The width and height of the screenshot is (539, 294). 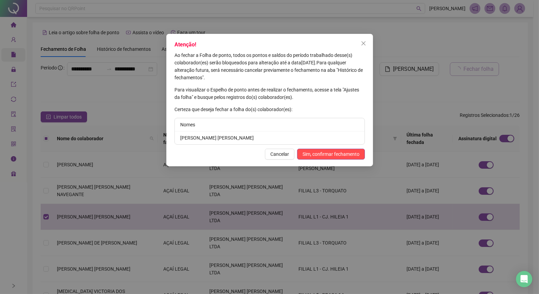 What do you see at coordinates (279, 154) in the screenshot?
I see `button: Cancelar` at bounding box center [279, 154].